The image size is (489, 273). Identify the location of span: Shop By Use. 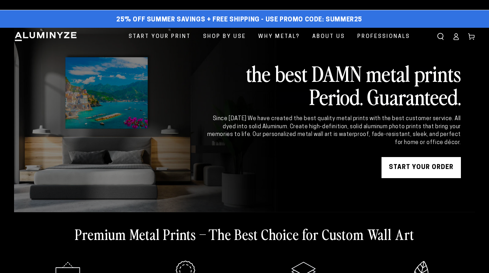
(225, 37).